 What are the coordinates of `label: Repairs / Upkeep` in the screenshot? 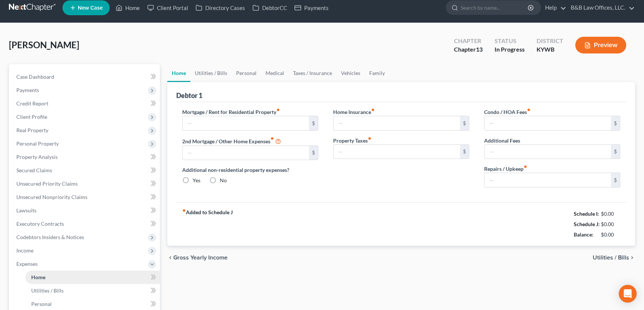 It's located at (506, 169).